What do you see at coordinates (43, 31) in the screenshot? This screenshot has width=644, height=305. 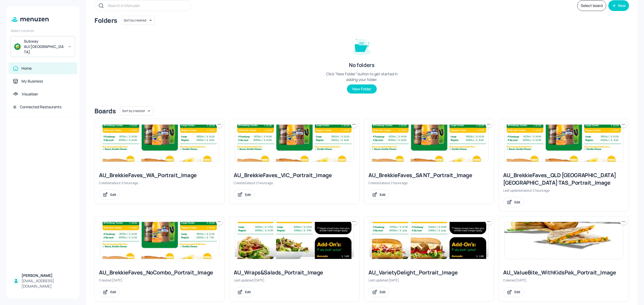 I see `div: Select Location` at bounding box center [43, 31].